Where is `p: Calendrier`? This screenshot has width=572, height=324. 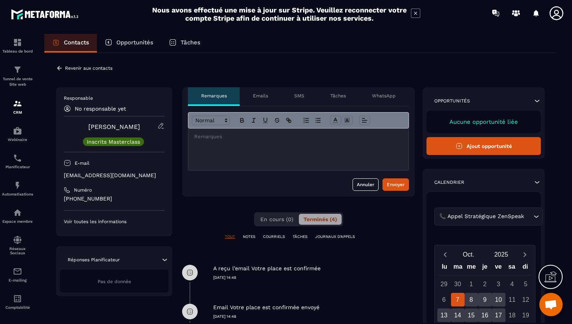
p: Calendrier is located at coordinates (449, 182).